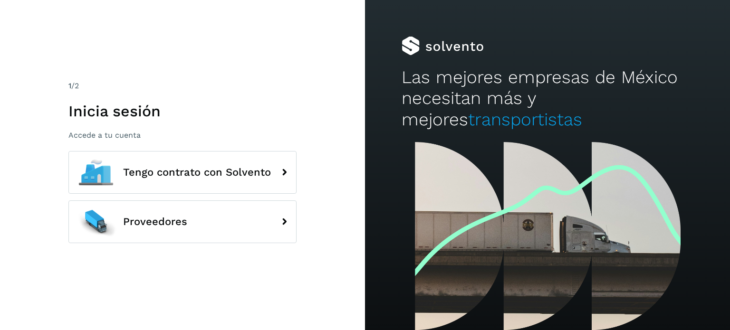 The height and width of the screenshot is (330, 730). Describe the element at coordinates (155, 222) in the screenshot. I see `span: Proveedores` at that location.